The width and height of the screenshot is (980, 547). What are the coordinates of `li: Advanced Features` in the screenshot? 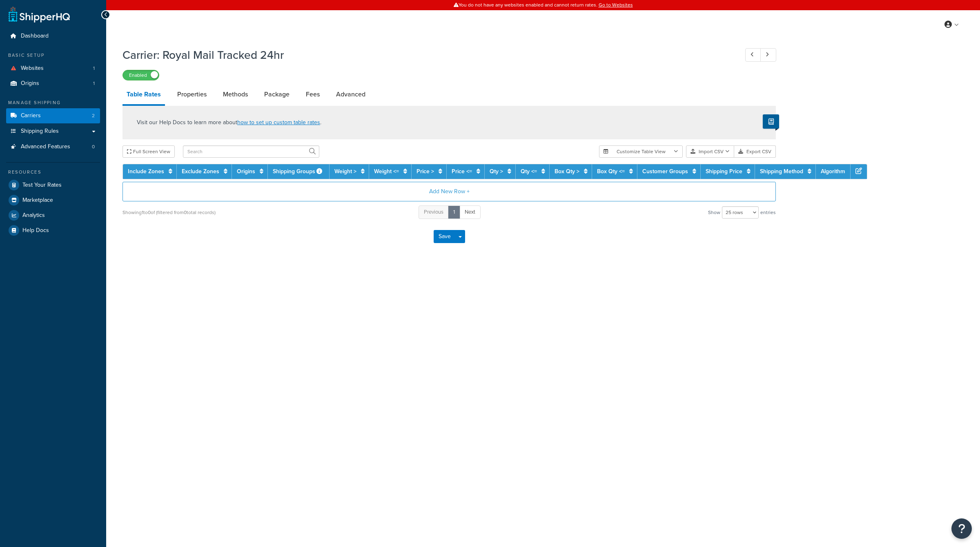 It's located at (53, 147).